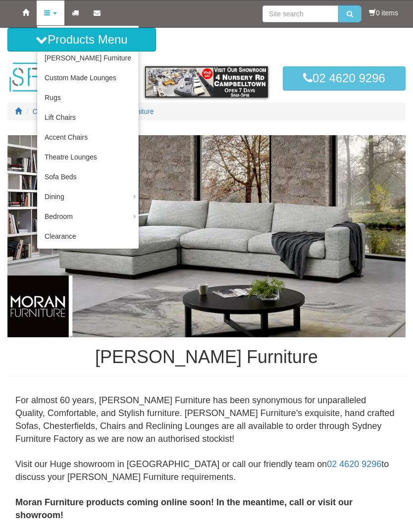 This screenshot has height=528, width=413. Describe the element at coordinates (45, 111) in the screenshot. I see `span: Catalog` at that location.